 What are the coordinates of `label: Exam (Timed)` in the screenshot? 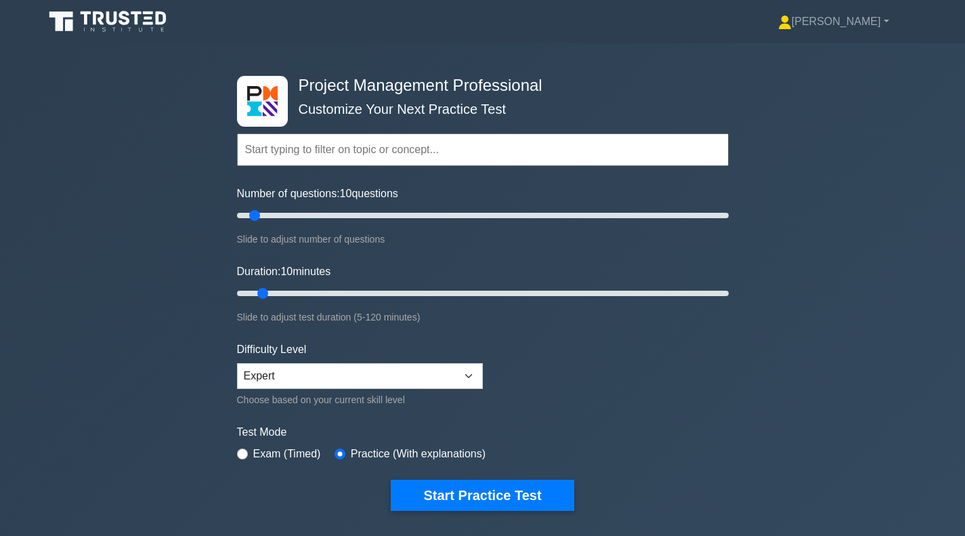 It's located at (287, 454).